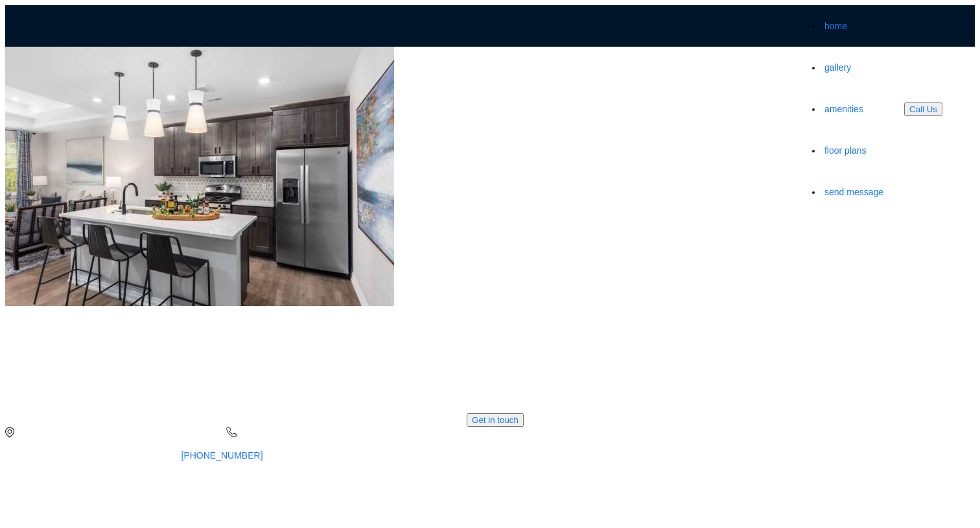 The width and height of the screenshot is (980, 528). Describe the element at coordinates (835, 26) in the screenshot. I see `a: home` at that location.